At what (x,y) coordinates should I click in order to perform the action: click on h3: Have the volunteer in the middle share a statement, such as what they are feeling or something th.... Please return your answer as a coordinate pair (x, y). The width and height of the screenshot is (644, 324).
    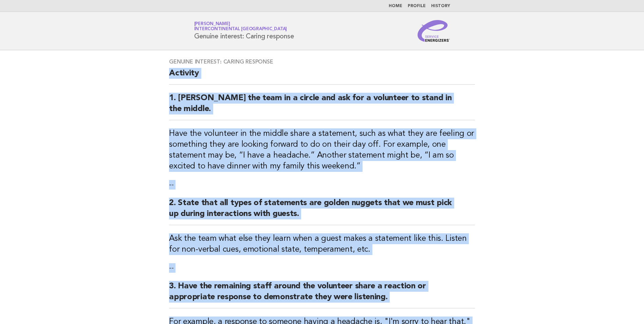
    Looking at the image, I should click on (322, 150).